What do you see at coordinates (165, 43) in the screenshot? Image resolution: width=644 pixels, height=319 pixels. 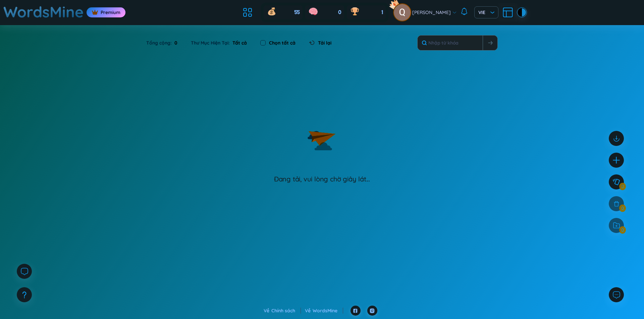 I see `div: Tổng cộng :` at bounding box center [165, 43].